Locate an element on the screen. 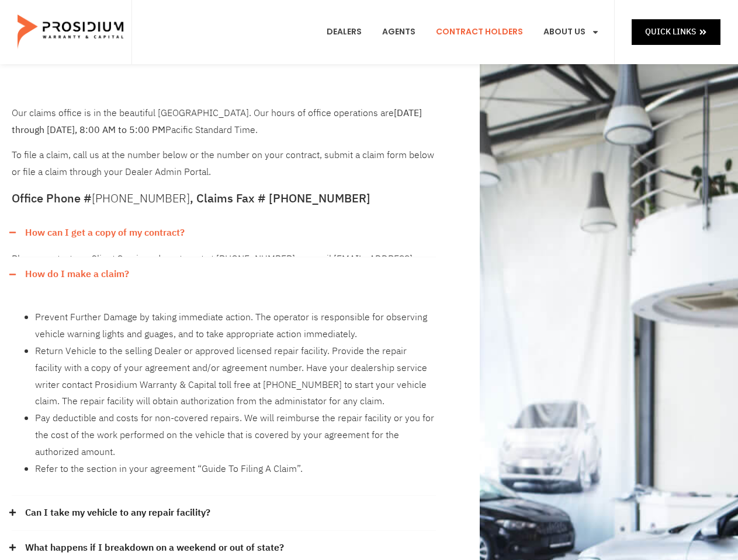 The height and width of the screenshot is (560, 738). a: Dealers is located at coordinates (344, 32).